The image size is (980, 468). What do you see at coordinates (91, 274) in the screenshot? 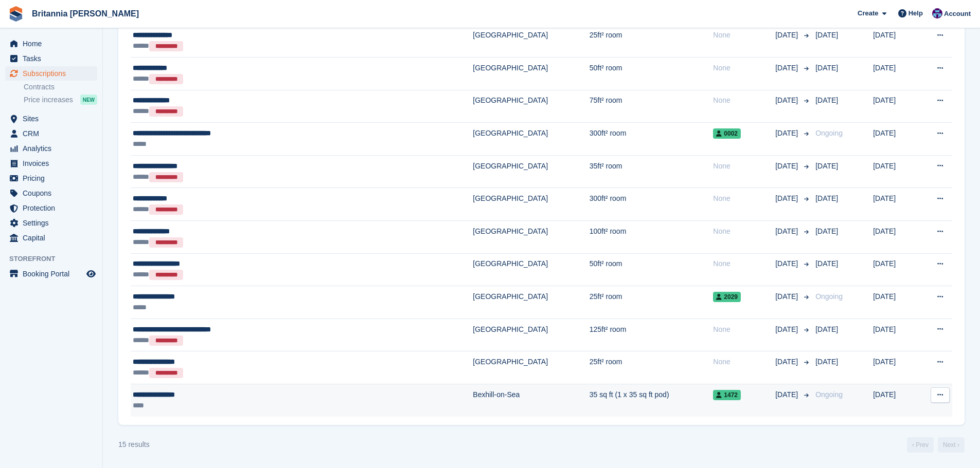
I see `a: Preview store` at bounding box center [91, 274].